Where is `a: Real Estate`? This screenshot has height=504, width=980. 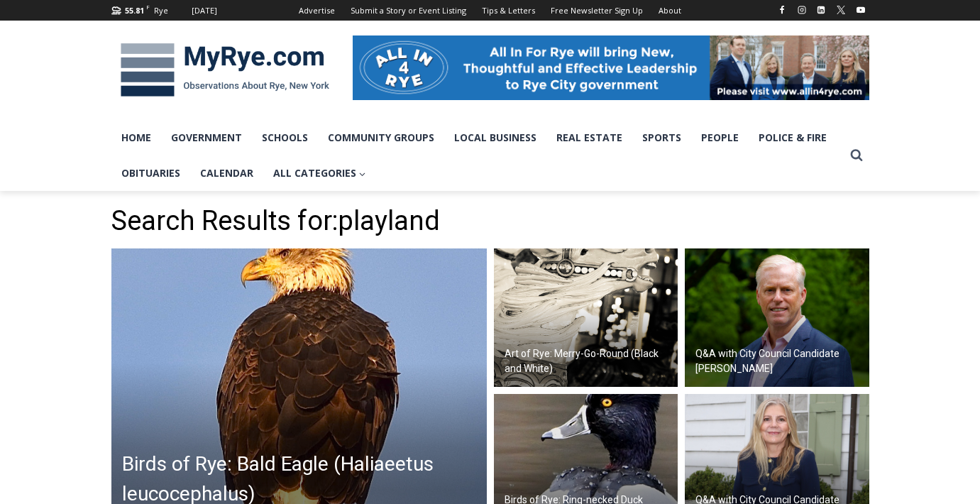 a: Real Estate is located at coordinates (589, 138).